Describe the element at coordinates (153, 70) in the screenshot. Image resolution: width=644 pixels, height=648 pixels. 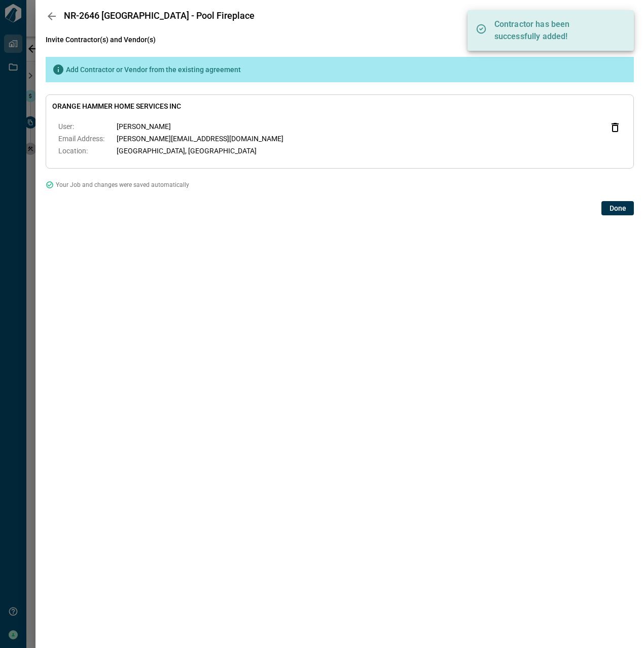
I see `span: Add Contractor or Vendor from the existing agreement` at that location.